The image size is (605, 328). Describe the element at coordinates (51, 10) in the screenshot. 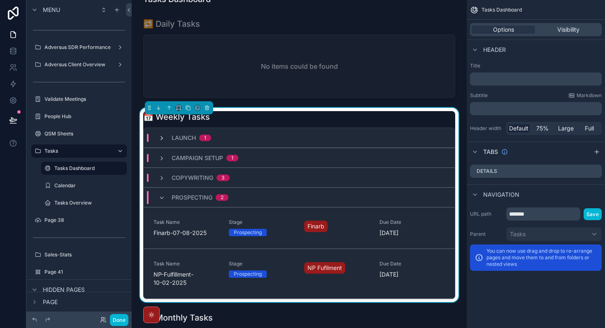

I see `span: Menu` at that location.